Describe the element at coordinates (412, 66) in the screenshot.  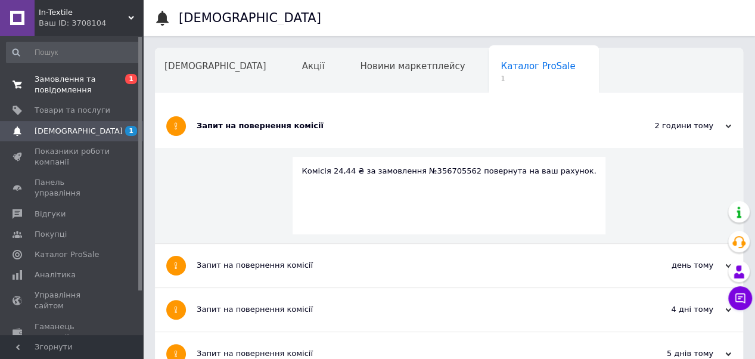
I see `span: Новини маркетплейсу` at that location.